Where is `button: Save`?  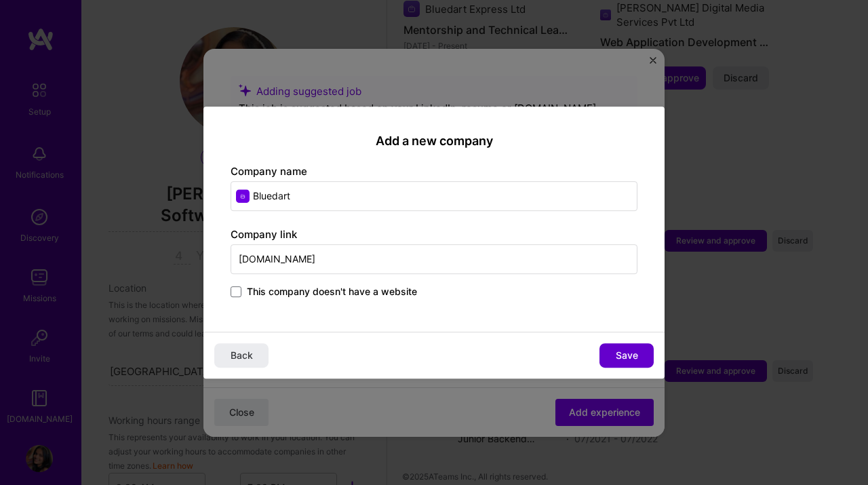 button: Save is located at coordinates (626, 356).